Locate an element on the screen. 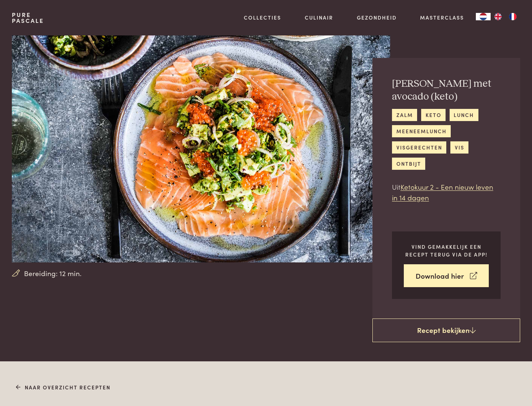 The height and width of the screenshot is (406, 532). p: Uit is located at coordinates (446, 192).